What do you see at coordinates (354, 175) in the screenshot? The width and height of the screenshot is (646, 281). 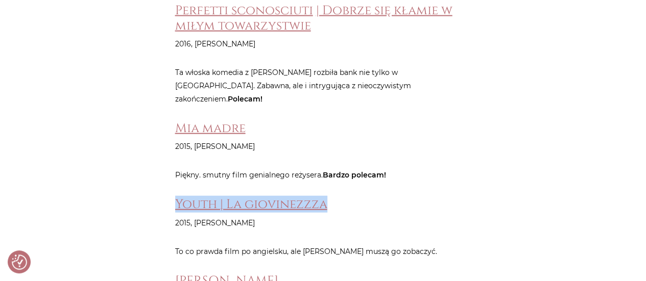 I see `strong: Bardzo polecam!` at bounding box center [354, 175].